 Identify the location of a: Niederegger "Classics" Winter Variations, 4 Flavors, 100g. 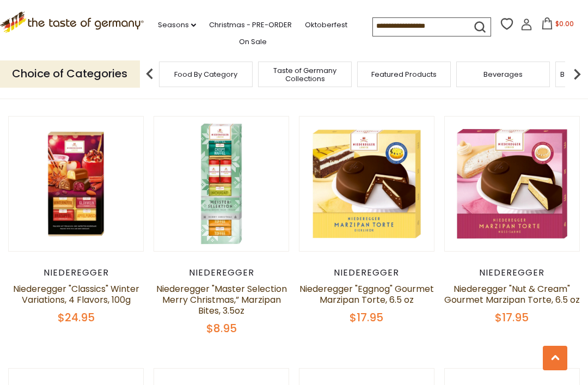
(76, 294).